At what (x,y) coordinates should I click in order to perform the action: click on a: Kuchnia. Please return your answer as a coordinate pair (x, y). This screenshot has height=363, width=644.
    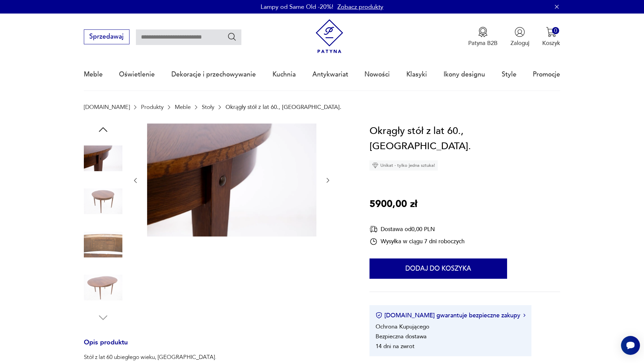
    Looking at the image, I should click on (284, 74).